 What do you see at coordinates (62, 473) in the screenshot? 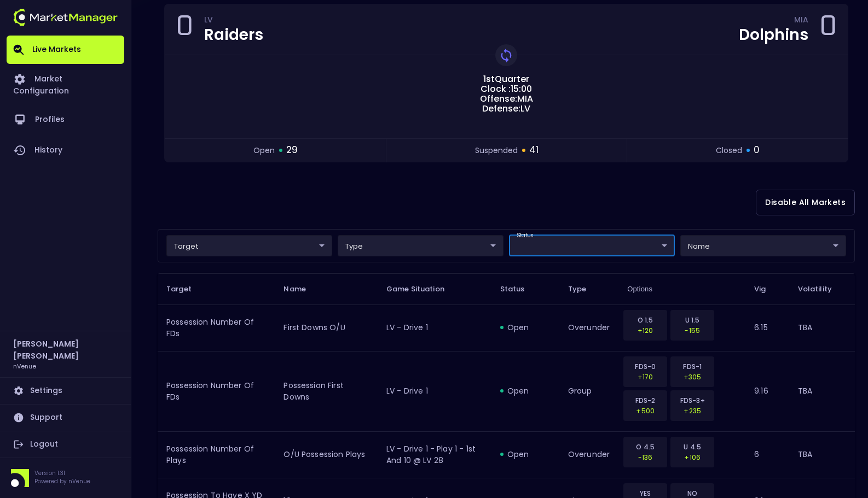
I see `p: Version 1.31` at bounding box center [62, 473].